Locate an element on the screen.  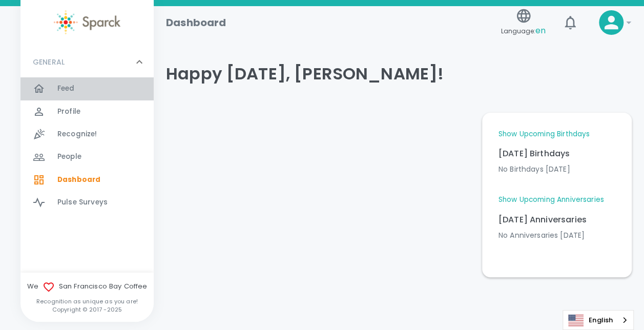
a: Dashboard is located at coordinates (87, 180).